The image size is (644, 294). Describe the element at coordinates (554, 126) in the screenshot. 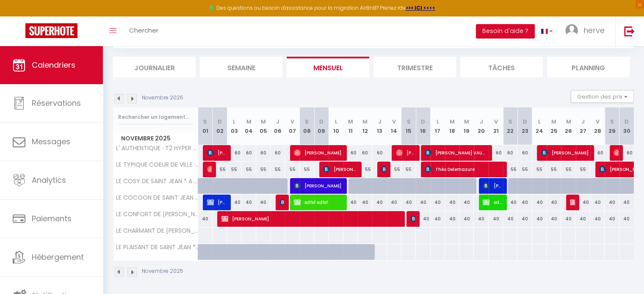

I see `th: 25` at that location.